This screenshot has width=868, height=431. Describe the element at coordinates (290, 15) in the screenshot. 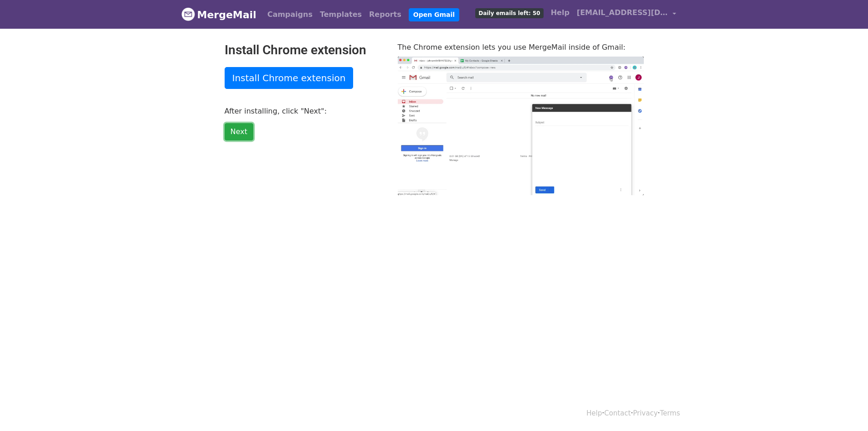

I see `a: Campaigns` at that location.